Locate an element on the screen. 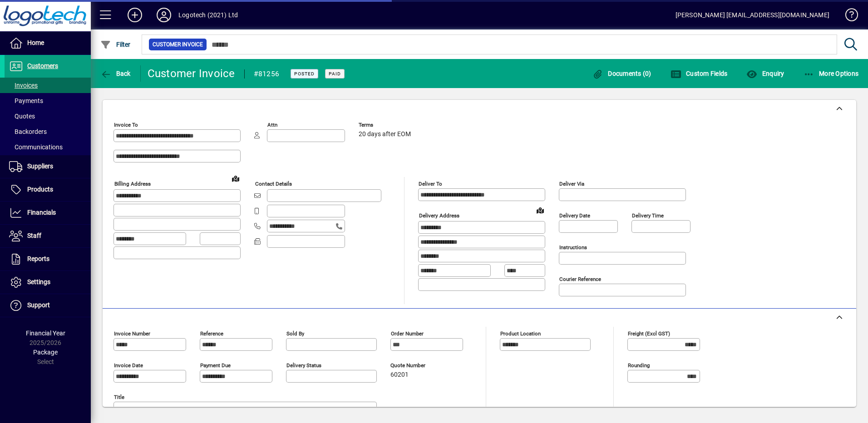 This screenshot has height=423, width=868. span: Back is located at coordinates (115, 74).